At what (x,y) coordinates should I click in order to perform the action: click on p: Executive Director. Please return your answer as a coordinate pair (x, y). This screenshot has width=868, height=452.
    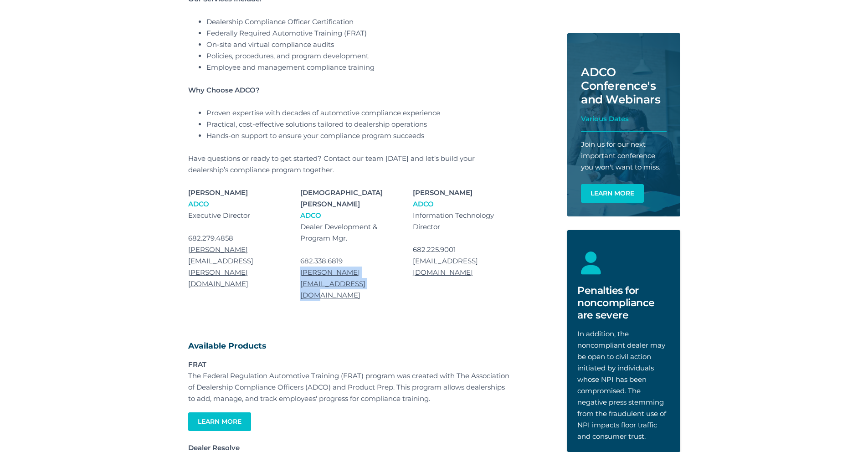
    Looking at the image, I should click on (238, 204).